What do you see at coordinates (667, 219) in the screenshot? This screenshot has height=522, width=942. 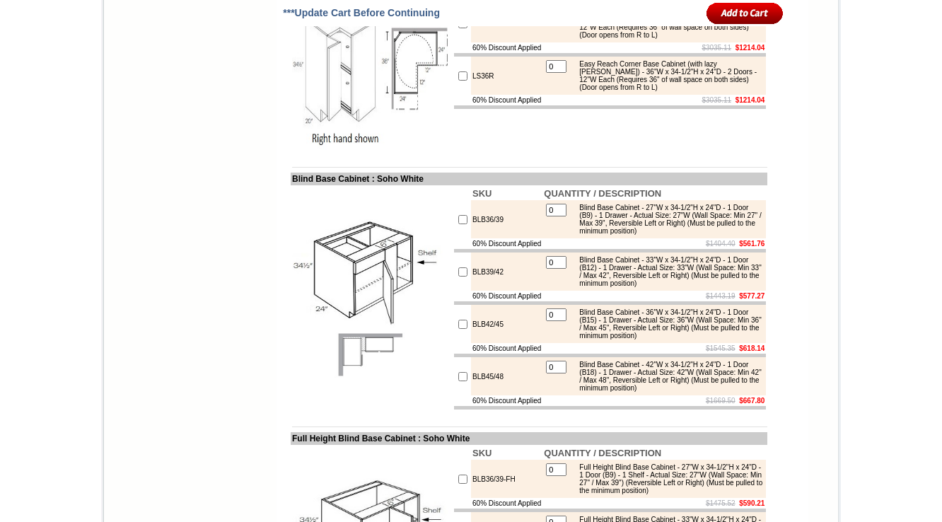 I see `div: Blind Base Cabinet - 27"W x 34-1/2"H x 24"D - 1 Door (B9) - 1 Drawer - Actual Size: 27"W (Wall Sp...` at bounding box center [667, 219].